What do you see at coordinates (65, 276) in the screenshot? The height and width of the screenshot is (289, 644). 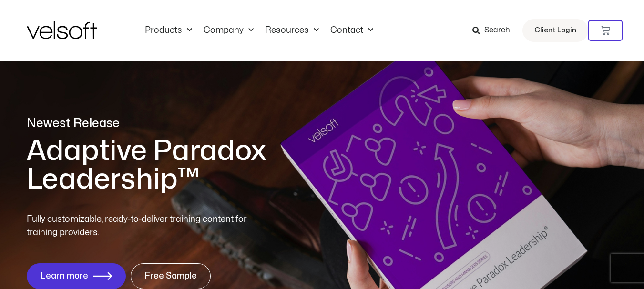 I see `span: Learn more` at bounding box center [65, 276].